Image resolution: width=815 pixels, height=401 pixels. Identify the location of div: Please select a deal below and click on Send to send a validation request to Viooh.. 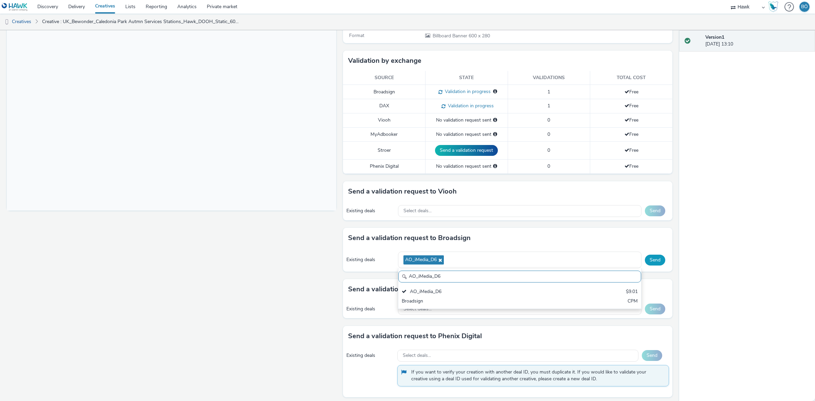
(495, 120).